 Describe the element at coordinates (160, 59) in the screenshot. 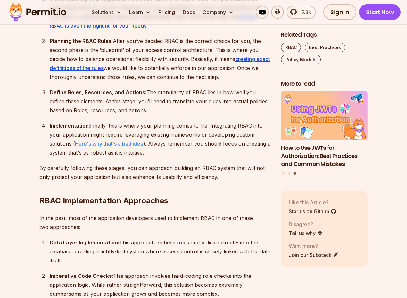

I see `div: After you’ve decided RBAC is the correct choice for you, the second phase is the ‘blueprint’ of y...` at that location.